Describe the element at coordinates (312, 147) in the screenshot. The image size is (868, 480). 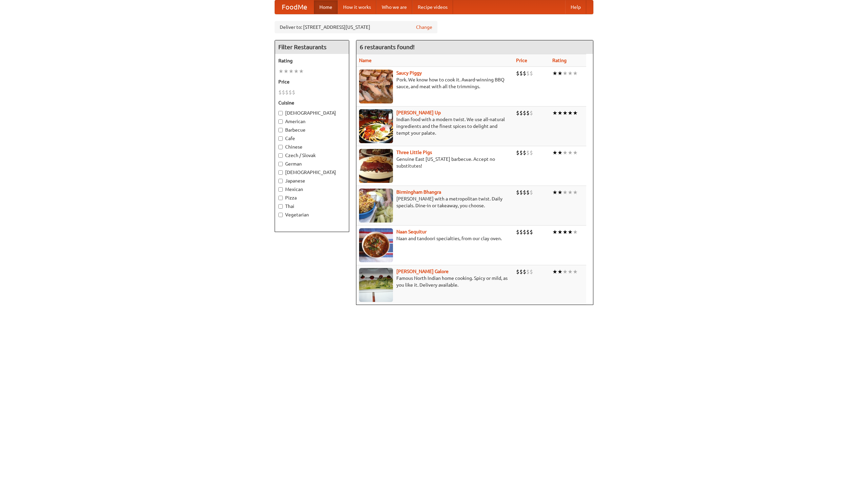
I see `label: Chinese` at that location.